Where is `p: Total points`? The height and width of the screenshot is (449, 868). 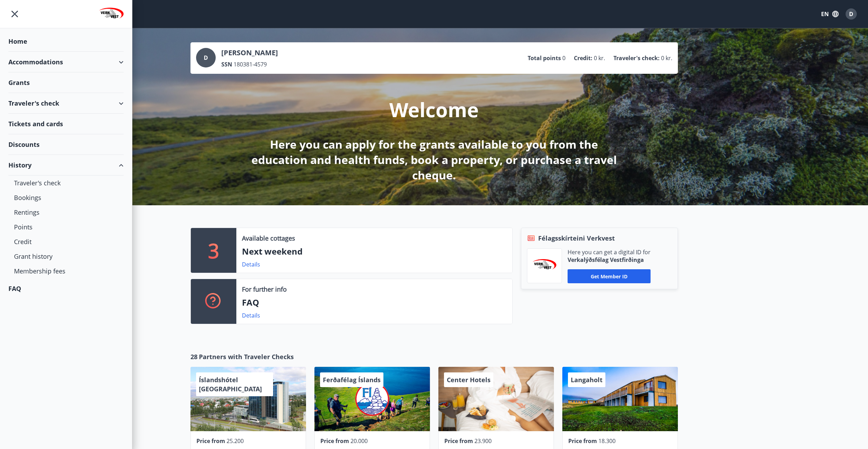
p: Total points is located at coordinates (544, 58).